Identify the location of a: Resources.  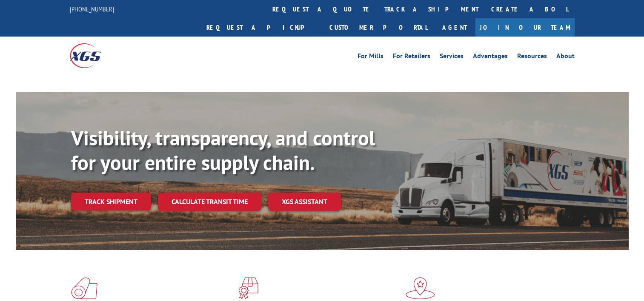
(532, 57).